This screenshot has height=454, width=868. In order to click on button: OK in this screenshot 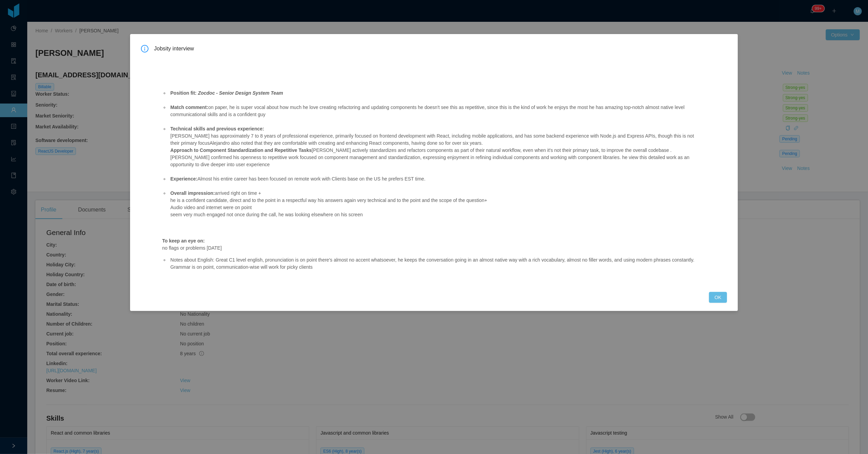, I will do `click(718, 297)`.